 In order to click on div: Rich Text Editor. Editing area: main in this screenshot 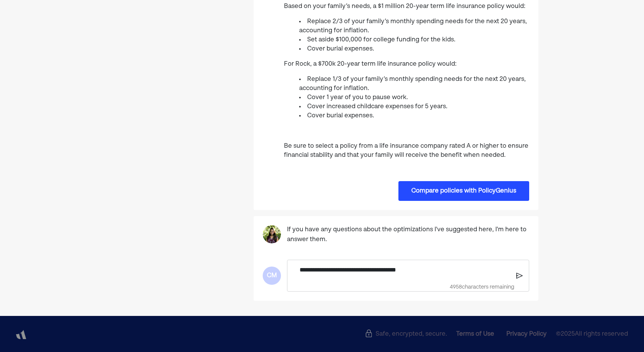, I will do `click(404, 270)`.